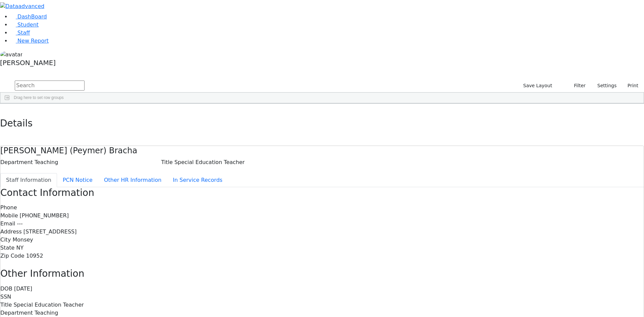 This screenshot has width=644, height=317. Describe the element at coordinates (25, 25) in the screenshot. I see `a: Student` at that location.